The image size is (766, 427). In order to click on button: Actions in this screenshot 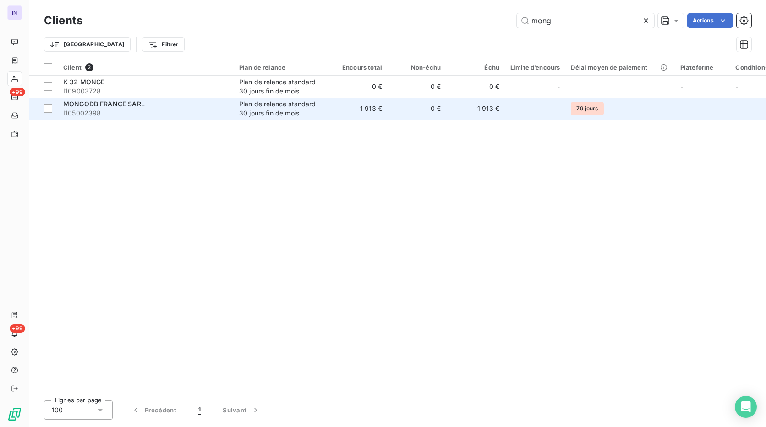, I will do `click(710, 21)`.